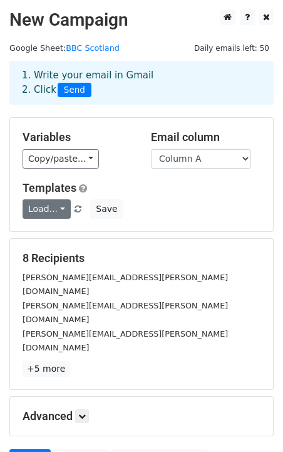 Image resolution: width=283 pixels, height=452 pixels. I want to click on h5: 8 Recipients, so click(142, 258).